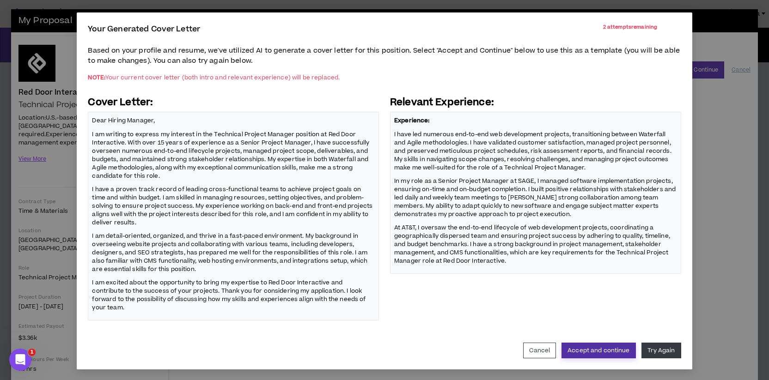 The width and height of the screenshot is (769, 380). I want to click on p: Your current cover letter (both intro and relevant experience) will be replaced., so click(384, 78).